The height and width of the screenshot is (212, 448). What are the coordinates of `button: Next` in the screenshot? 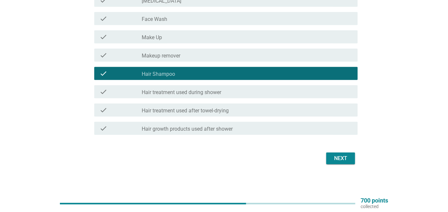 It's located at (340, 159).